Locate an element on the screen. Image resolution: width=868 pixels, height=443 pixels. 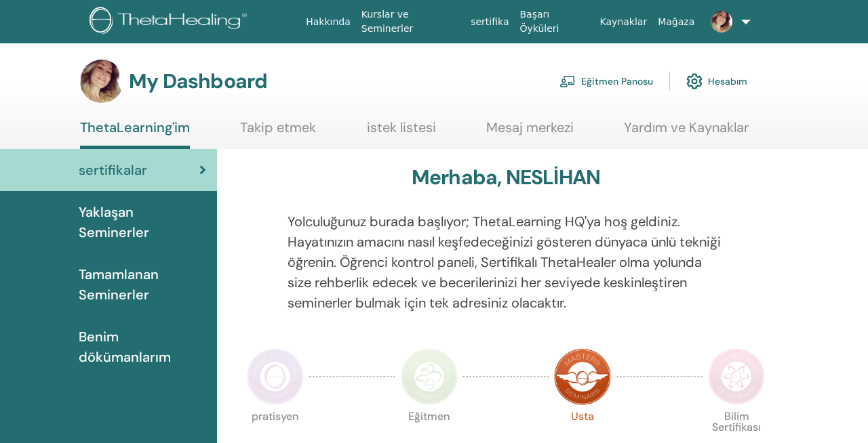
img: chalkboard-teacher.svg is located at coordinates (568, 81).